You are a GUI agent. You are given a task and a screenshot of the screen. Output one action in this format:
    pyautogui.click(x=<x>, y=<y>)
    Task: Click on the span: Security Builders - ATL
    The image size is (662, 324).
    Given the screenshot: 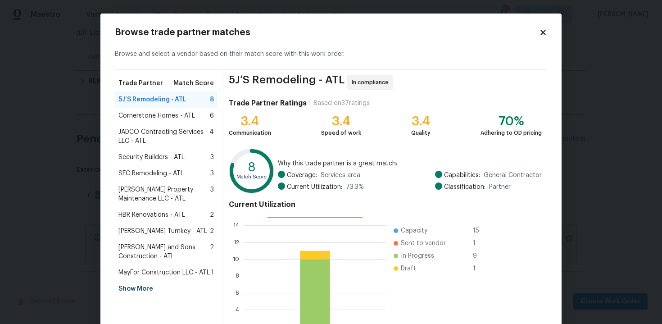 What is the action you would take?
    pyautogui.click(x=151, y=157)
    